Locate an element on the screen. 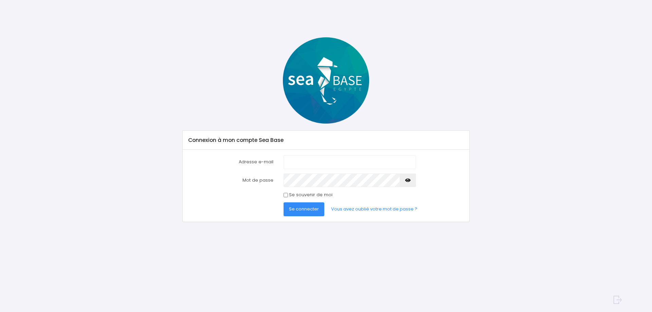 The width and height of the screenshot is (652, 312). div: Connexion à mon compte Sea Base is located at coordinates (325, 140).